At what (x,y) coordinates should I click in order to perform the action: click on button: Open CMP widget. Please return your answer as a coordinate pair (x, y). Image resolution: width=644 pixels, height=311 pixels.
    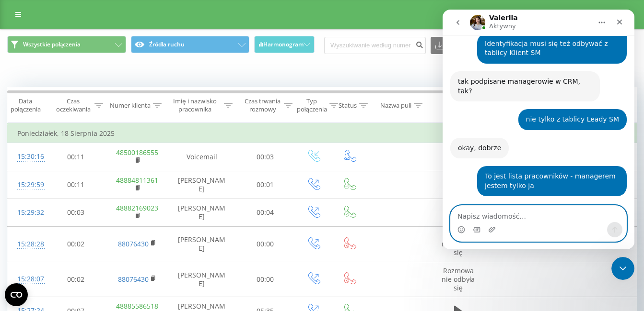
    Looking at the image, I should click on (16, 295).